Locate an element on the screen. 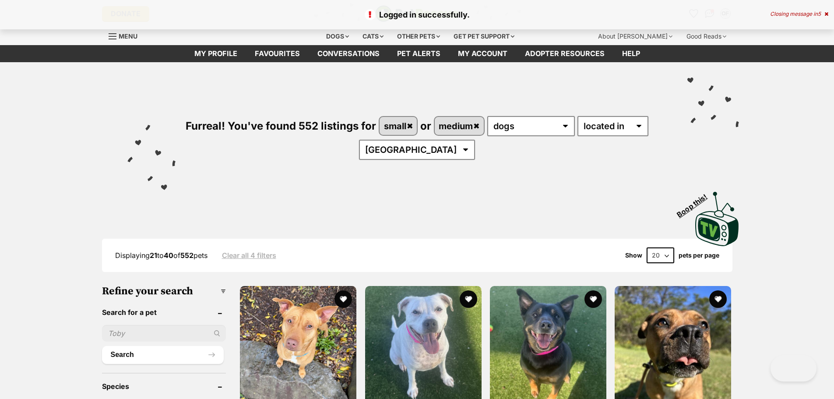 The image size is (834, 399). strong: 552 is located at coordinates (187, 255).